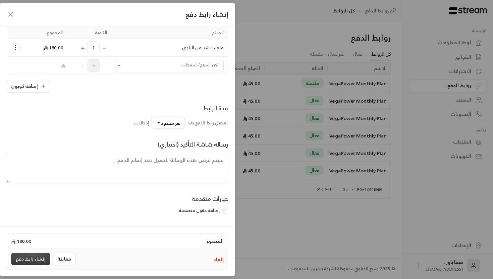 The width and height of the screenshot is (493, 279). What do you see at coordinates (210, 199) in the screenshot?
I see `div: خيارات متقدمة` at bounding box center [210, 199].